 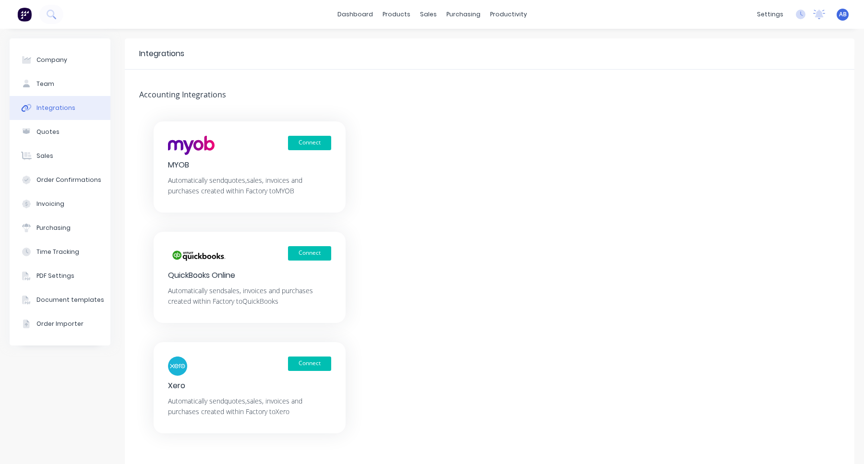 I want to click on div: Automatically send quotes, sales, invoices and purchases created within Factory to Xero, so click(x=250, y=406).